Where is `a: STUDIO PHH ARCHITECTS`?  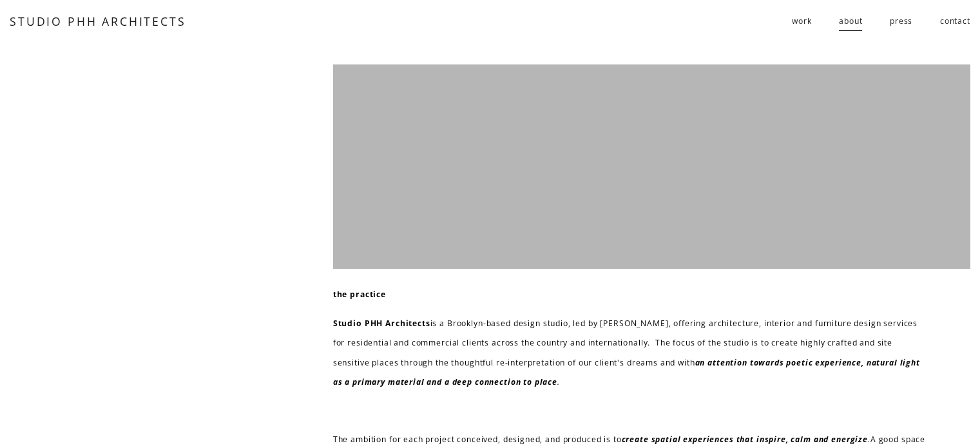 a: STUDIO PHH ARCHITECTS is located at coordinates (97, 21).